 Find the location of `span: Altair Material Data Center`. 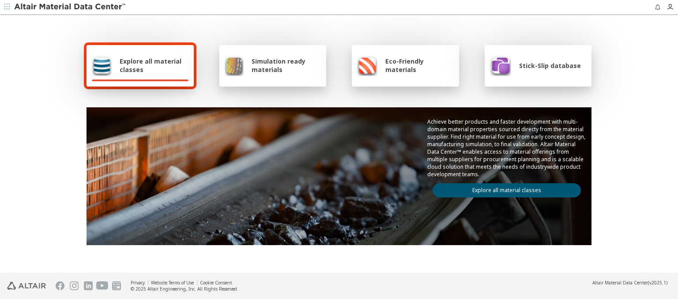

span: Altair Material Data Center is located at coordinates (620, 282).